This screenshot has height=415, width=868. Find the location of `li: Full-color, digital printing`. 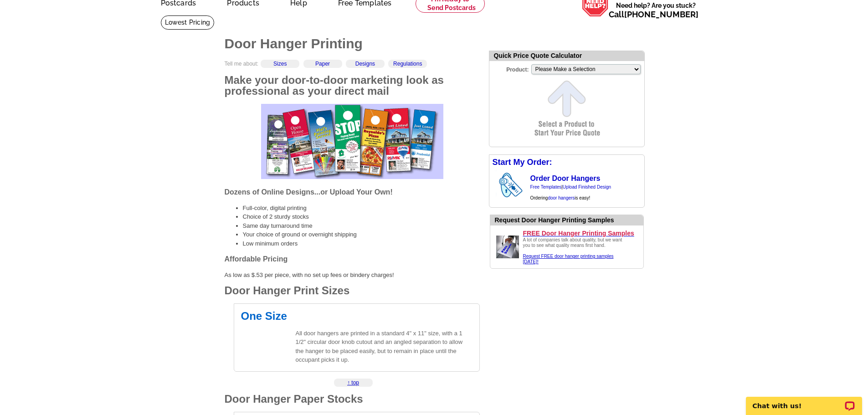

li: Full-color, digital printing is located at coordinates (361, 209).